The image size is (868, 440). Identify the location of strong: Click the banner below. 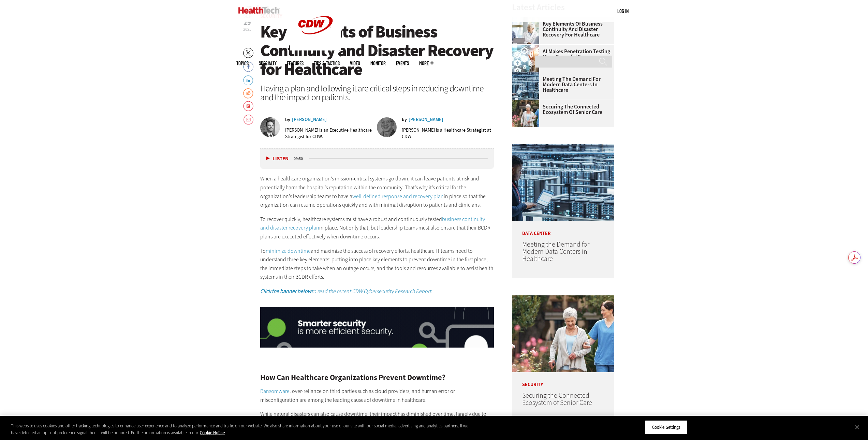
(286, 291).